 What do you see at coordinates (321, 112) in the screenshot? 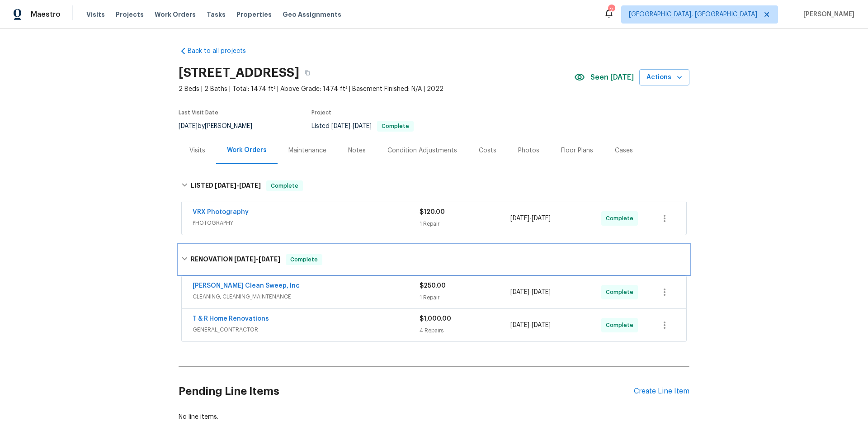
I see `span: Project` at bounding box center [321, 112].